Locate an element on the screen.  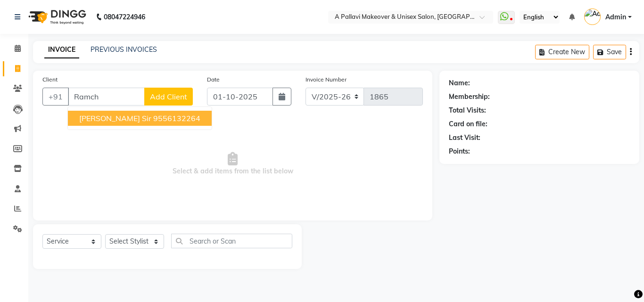
label: Client is located at coordinates (50, 80).